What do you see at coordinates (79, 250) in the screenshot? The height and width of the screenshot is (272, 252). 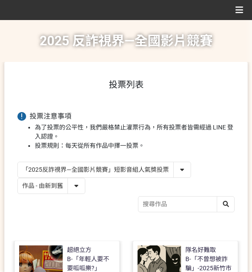 I see `div: 超絕立方` at bounding box center [79, 250].